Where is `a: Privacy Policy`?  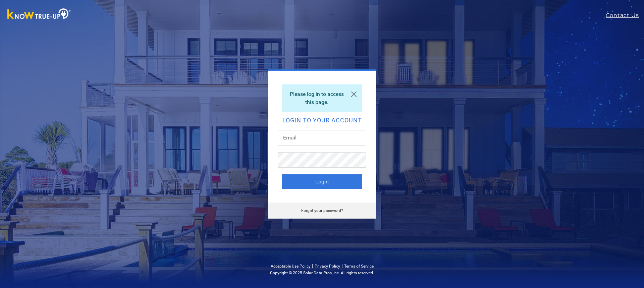 a: Privacy Policy is located at coordinates (328, 266).